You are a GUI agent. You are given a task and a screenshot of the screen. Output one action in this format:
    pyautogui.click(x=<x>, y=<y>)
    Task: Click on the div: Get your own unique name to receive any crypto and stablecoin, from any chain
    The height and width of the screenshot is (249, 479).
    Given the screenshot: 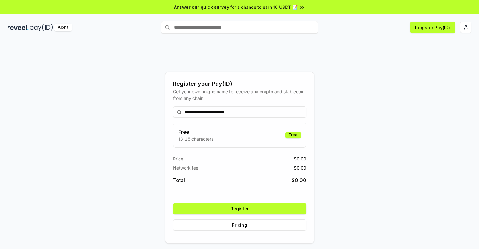 What is the action you would take?
    pyautogui.click(x=240, y=95)
    